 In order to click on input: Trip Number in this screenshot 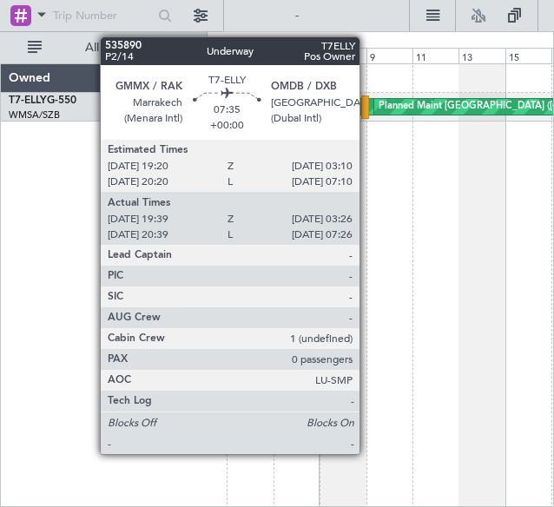, I will do `click(102, 16)`.